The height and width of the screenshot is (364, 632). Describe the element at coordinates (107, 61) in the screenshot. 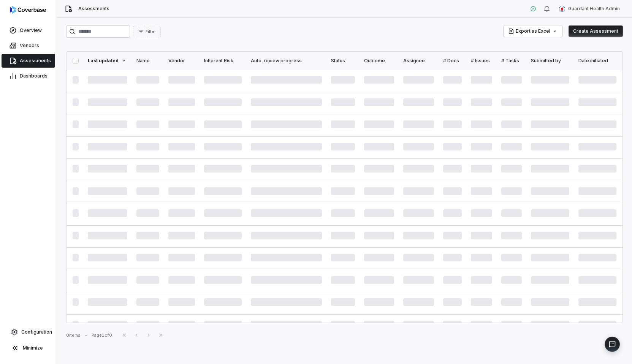

I see `div: Last updated` at that location.